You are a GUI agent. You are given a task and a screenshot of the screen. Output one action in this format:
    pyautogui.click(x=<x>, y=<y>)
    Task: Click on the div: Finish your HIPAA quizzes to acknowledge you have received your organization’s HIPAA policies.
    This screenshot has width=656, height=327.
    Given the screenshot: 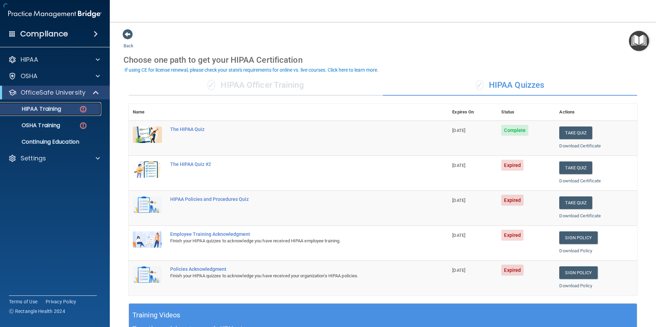 What is the action you would take?
    pyautogui.click(x=292, y=276)
    